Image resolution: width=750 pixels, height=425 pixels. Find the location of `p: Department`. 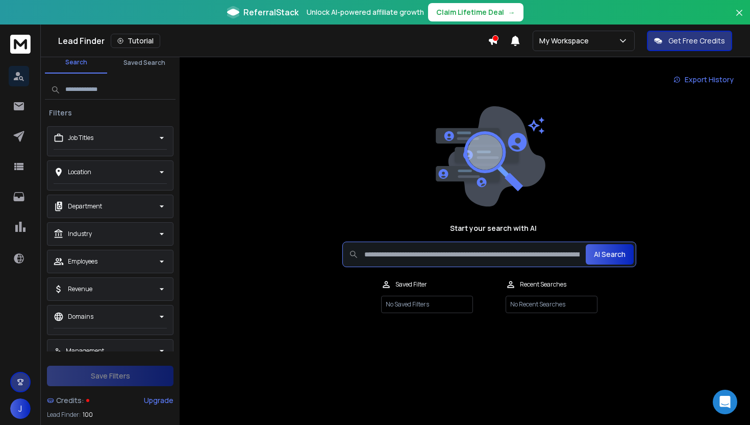

p: Department is located at coordinates (85, 206).